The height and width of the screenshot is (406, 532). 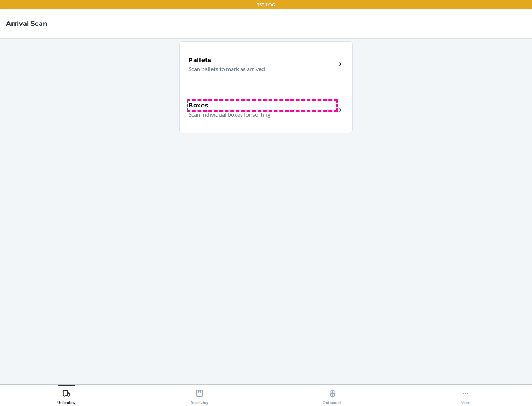 I want to click on p: Scan pallets to mark as arrived, so click(x=259, y=69).